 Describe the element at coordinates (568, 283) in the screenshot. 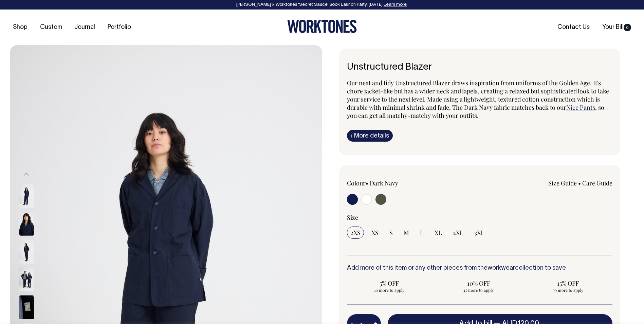

I see `span: 15% OFF` at that location.